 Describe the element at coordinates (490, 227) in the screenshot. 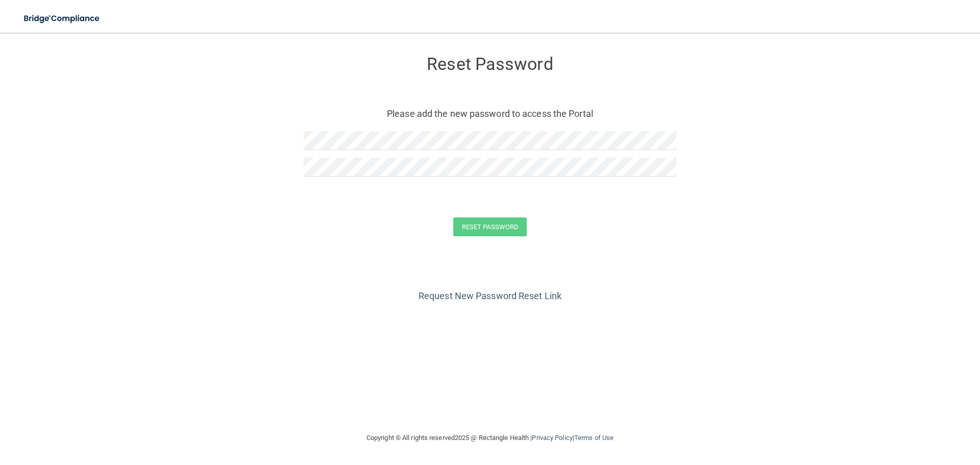

I see `button: Reset Password` at that location.